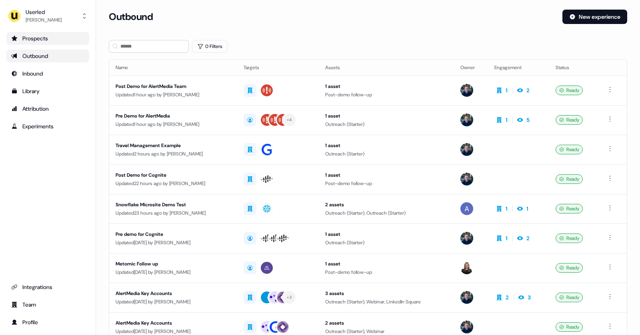 This screenshot has height=335, width=640. I want to click on div: Outbound, so click(48, 56).